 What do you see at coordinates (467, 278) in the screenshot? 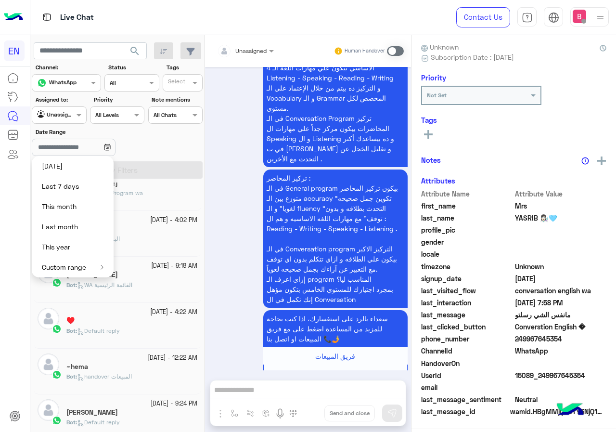
I see `span: signup_date` at bounding box center [467, 278].